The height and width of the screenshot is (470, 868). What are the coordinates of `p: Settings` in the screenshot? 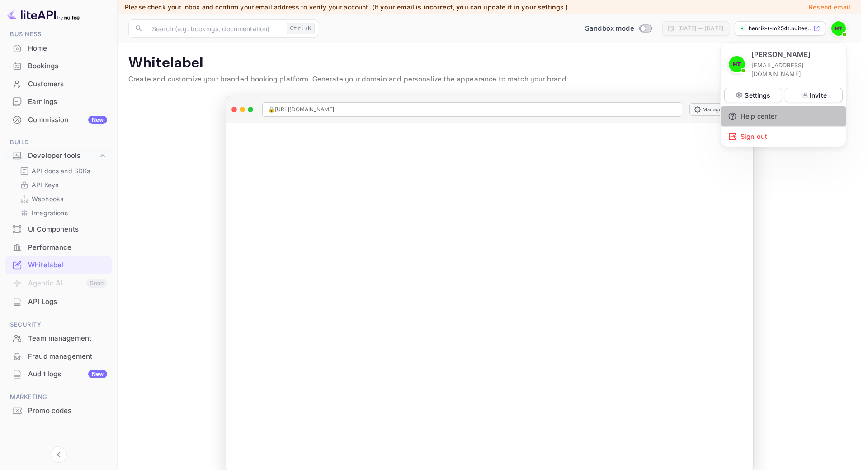 It's located at (757, 95).